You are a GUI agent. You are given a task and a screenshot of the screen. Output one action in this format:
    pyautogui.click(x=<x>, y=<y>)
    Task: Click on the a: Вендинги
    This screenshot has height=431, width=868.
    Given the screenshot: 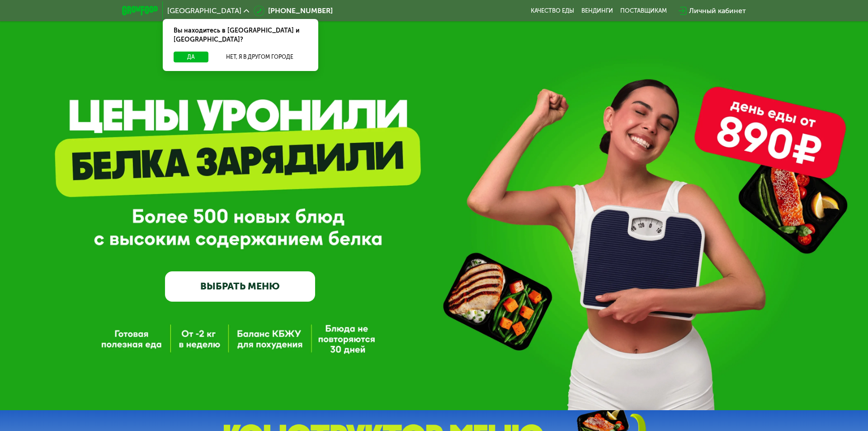 What is the action you would take?
    pyautogui.click(x=598, y=11)
    